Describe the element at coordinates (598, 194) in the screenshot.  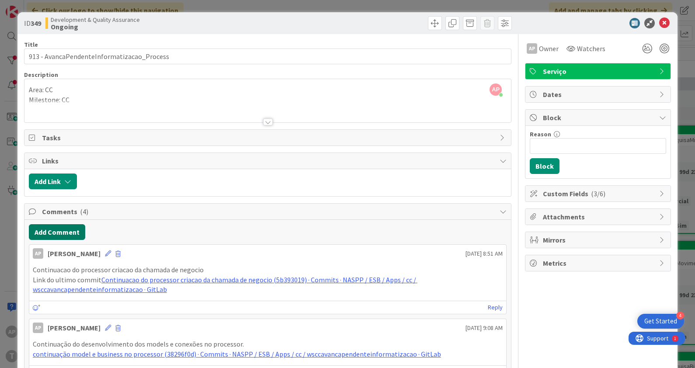
I see `span: ( 3/6 )` at that location.